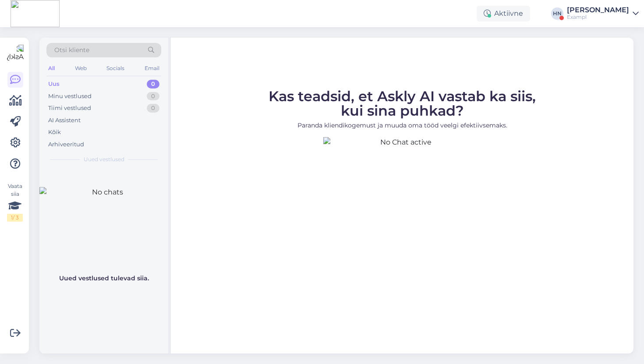  I want to click on div: HN, so click(557, 14).